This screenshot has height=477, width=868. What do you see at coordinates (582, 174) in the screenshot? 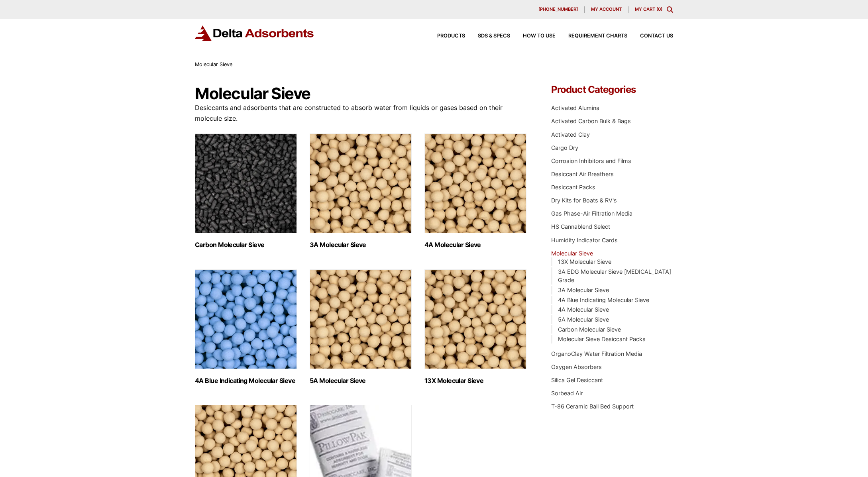
I see `a: Desiccant Air Breathers` at bounding box center [582, 174].